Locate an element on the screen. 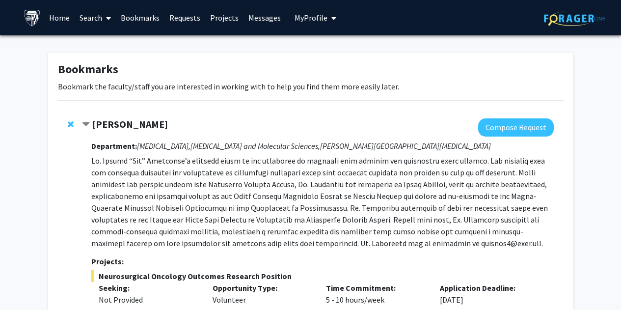 This screenshot has width=621, height=310. a: Search is located at coordinates (95, 18).